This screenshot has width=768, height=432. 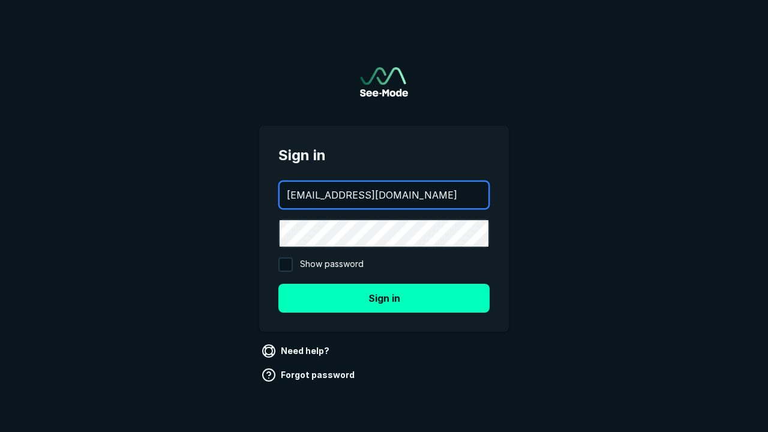 I want to click on span: Show password, so click(x=332, y=264).